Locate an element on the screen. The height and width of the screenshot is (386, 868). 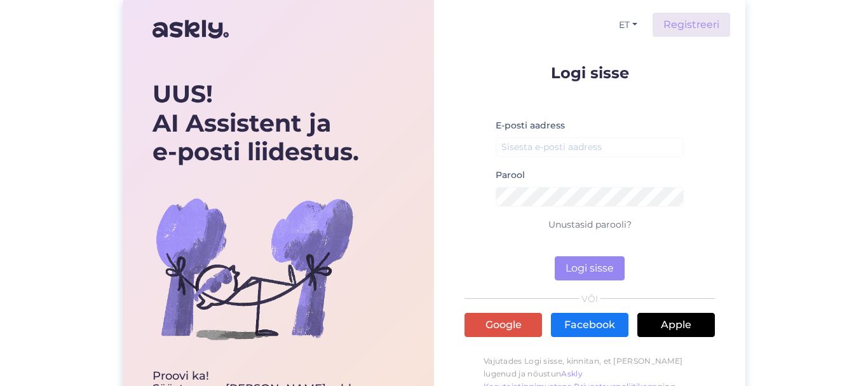
label: E-posti aadress is located at coordinates (531, 126).